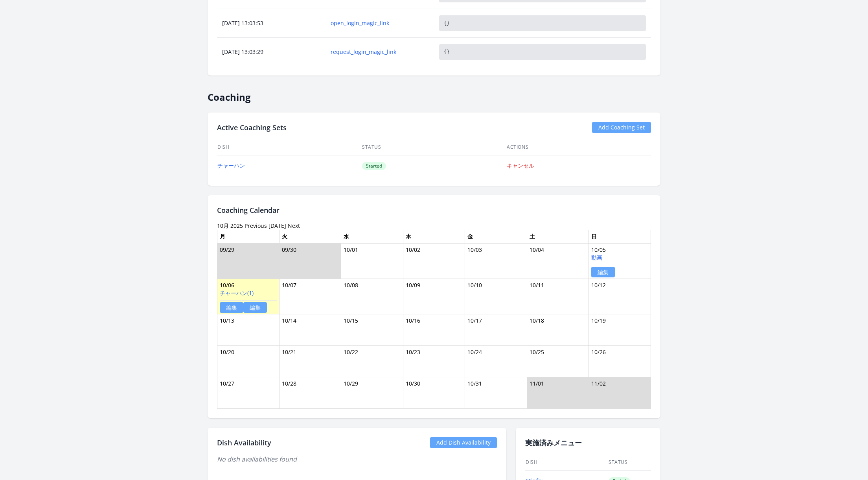  I want to click on td: 10/27, so click(248, 393).